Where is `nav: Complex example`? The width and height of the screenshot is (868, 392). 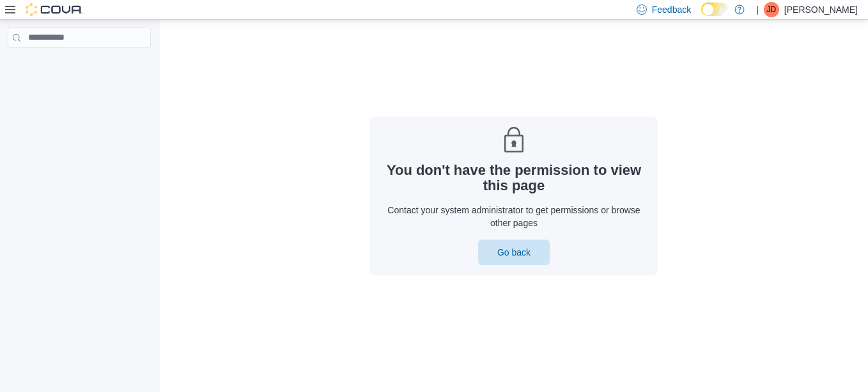 nav: Complex example is located at coordinates (80, 66).